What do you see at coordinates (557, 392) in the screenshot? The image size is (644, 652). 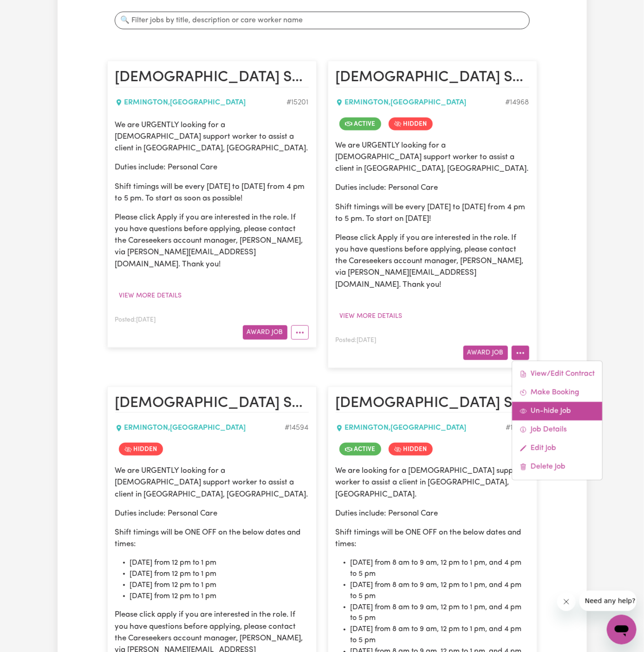 I see `a: Make Booking` at bounding box center [557, 392].